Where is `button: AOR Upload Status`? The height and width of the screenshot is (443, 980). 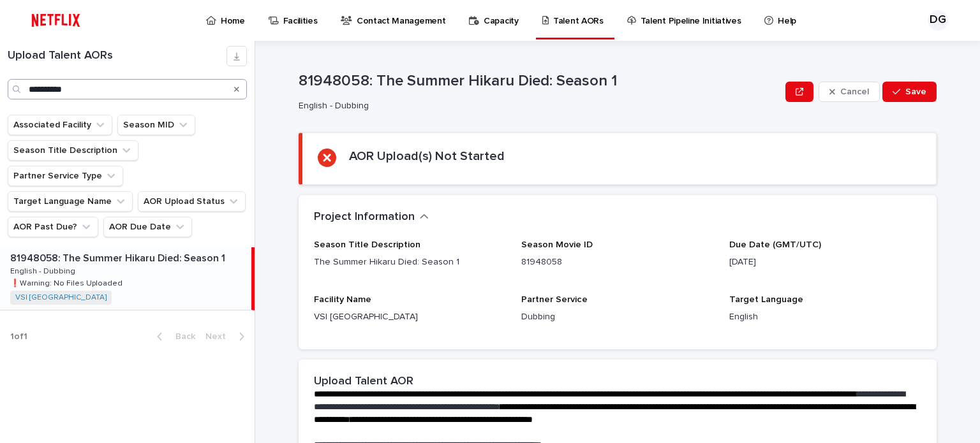
button: AOR Upload Status is located at coordinates (191, 201).